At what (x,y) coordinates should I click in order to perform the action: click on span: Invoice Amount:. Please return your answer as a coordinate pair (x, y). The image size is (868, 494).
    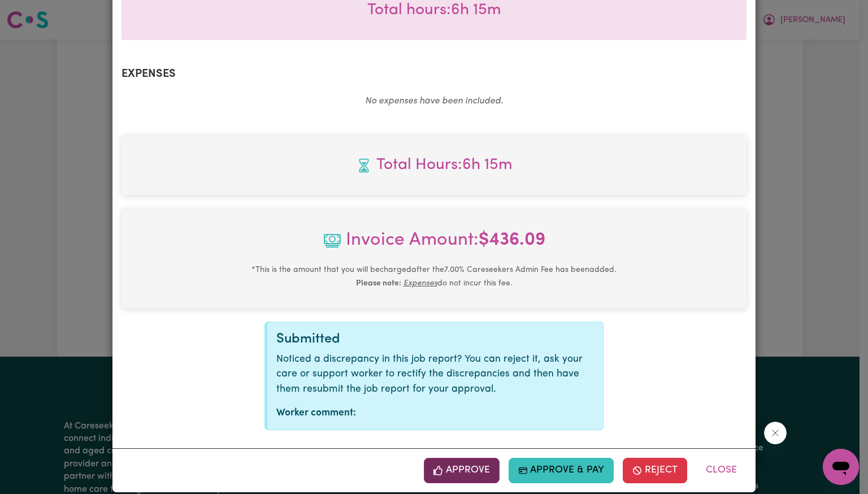
    Looking at the image, I should click on (434, 244).